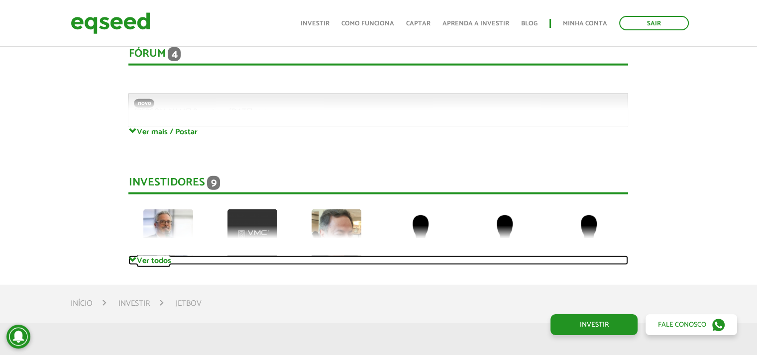  I want to click on a: Início, so click(82, 304).